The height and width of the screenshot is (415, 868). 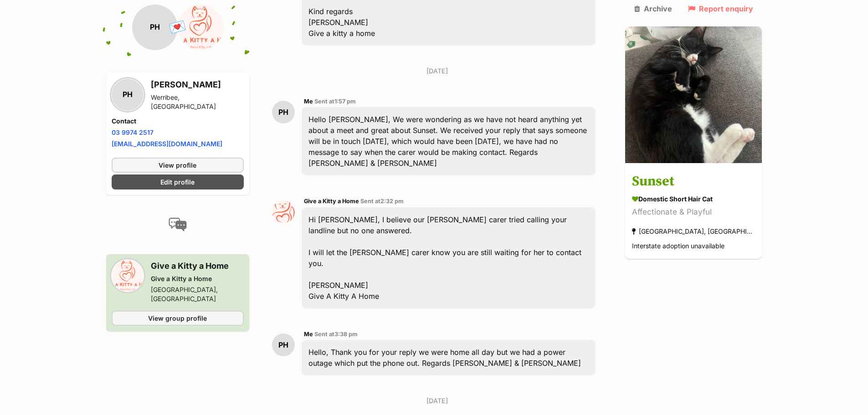 What do you see at coordinates (177, 121) in the screenshot?
I see `h4: Contact` at bounding box center [177, 121].